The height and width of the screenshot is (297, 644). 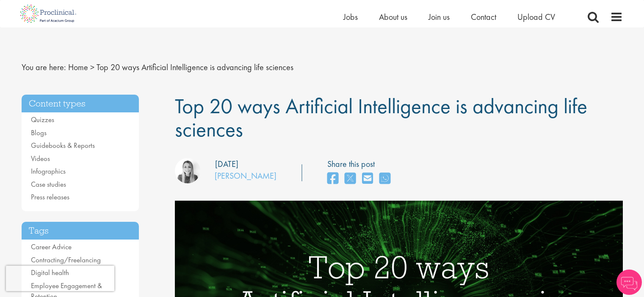 What do you see at coordinates (80, 231) in the screenshot?
I see `h3: Tags` at bounding box center [80, 231].